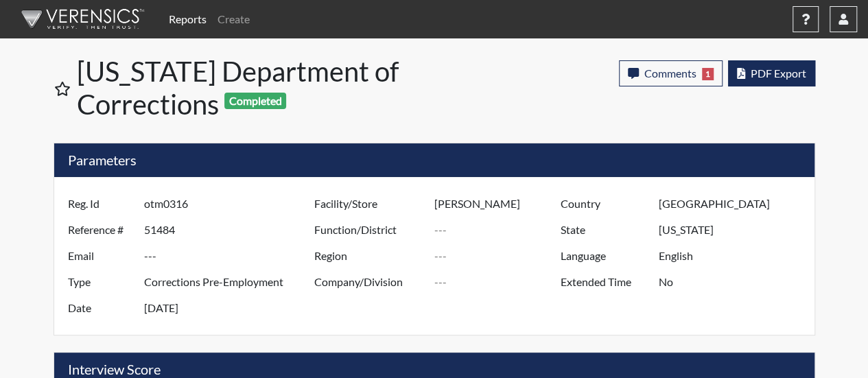  I want to click on label: State, so click(605, 230).